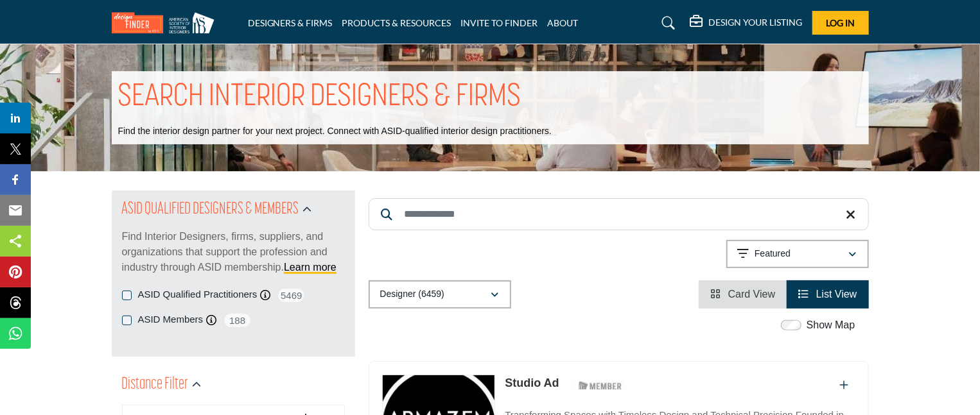 This screenshot has height=415, width=980. I want to click on a: DESIGNERS & FIRMS, so click(291, 23).